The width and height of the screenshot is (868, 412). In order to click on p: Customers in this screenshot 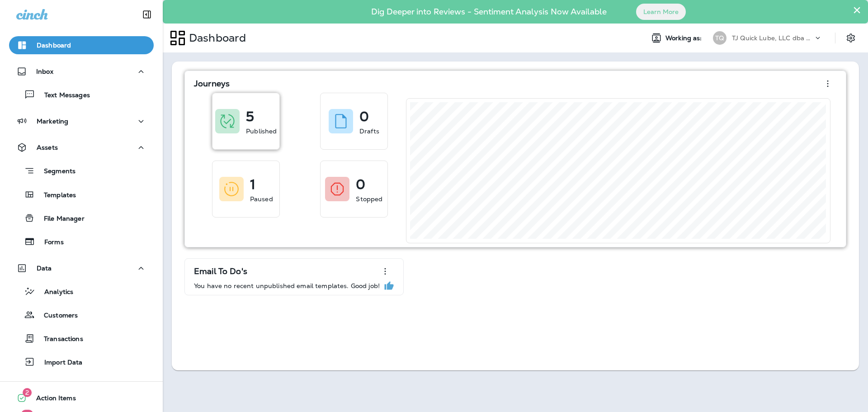, I will do `click(56, 315)`.